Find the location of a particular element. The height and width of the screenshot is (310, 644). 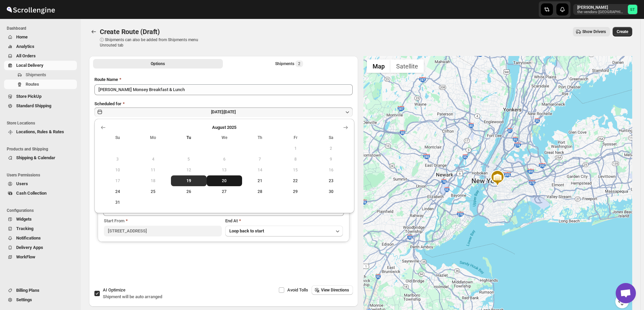

button: Tuesday August 12 2025 is located at coordinates (189, 170).